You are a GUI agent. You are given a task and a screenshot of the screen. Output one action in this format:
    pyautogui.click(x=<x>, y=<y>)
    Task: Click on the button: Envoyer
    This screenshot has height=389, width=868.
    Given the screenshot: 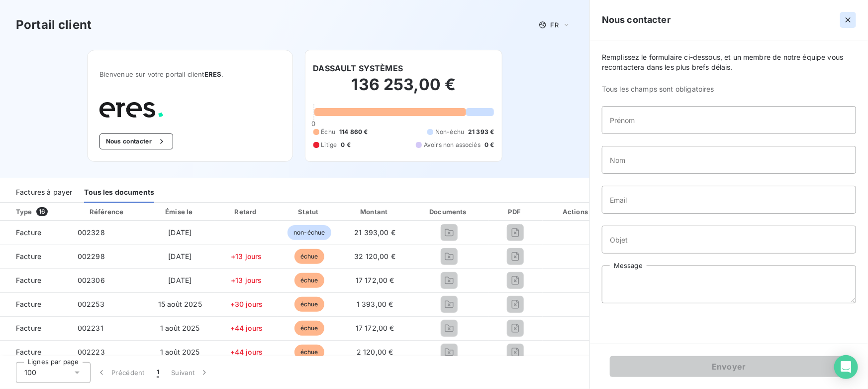 What is the action you would take?
    pyautogui.click(x=729, y=366)
    